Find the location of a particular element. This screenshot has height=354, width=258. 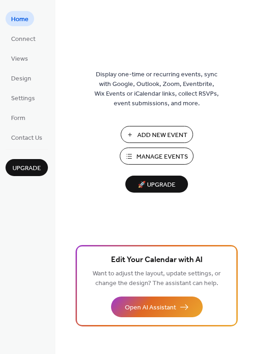

span: Display one-time or recurring events, sync with Google, Outlook, Zoom, Eventbrite, Wix Events or ... is located at coordinates (156, 89).